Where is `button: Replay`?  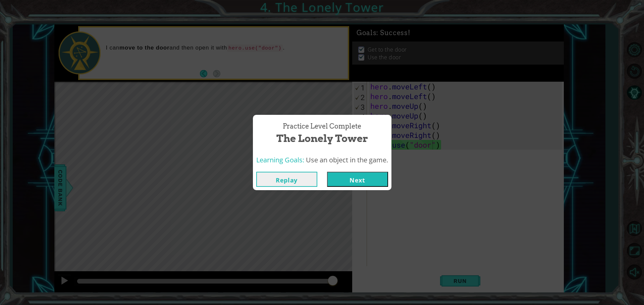 button: Replay is located at coordinates (287, 179).